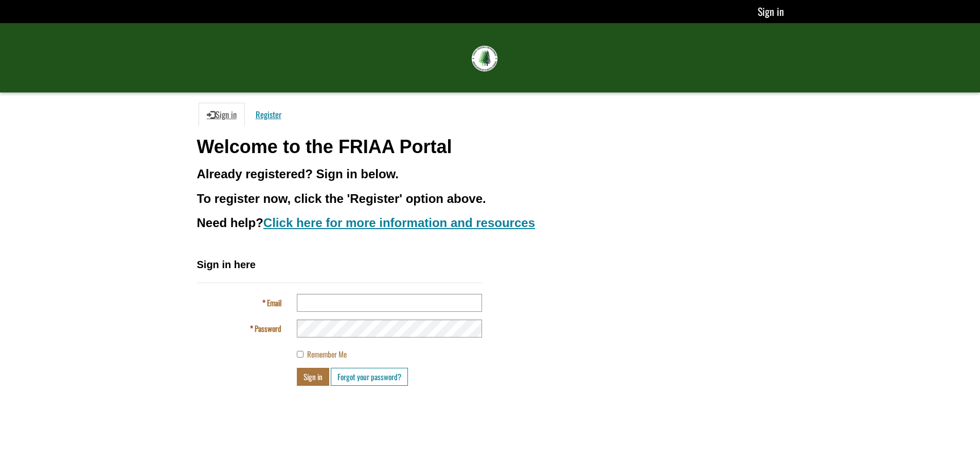 This screenshot has height=468, width=980. What do you see at coordinates (313, 377) in the screenshot?
I see `button: Sign in` at bounding box center [313, 377].